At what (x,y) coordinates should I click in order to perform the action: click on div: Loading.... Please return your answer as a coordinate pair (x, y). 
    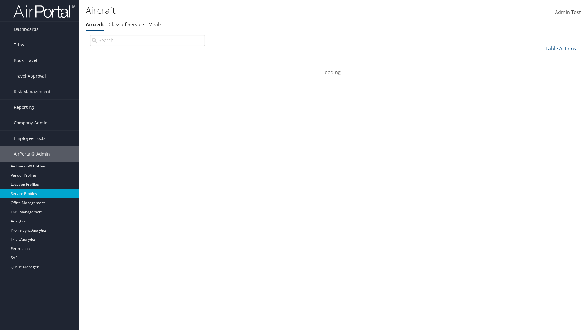
    Looking at the image, I should click on (333, 69).